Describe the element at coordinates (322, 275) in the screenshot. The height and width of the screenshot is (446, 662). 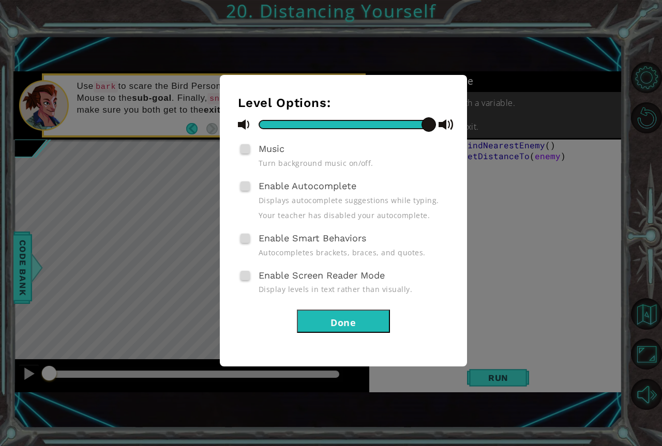
I see `span: Enable Screen Reader Mode` at that location.